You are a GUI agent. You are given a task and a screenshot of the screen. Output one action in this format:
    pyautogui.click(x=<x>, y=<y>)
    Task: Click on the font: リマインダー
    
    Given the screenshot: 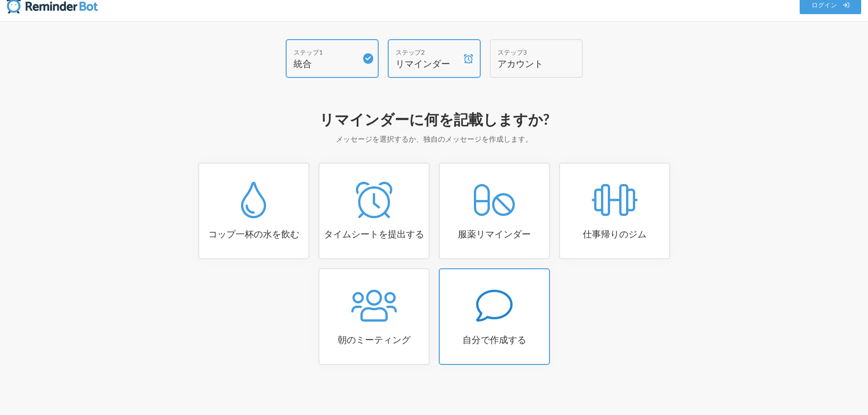 What is the action you would take?
    pyautogui.click(x=423, y=64)
    